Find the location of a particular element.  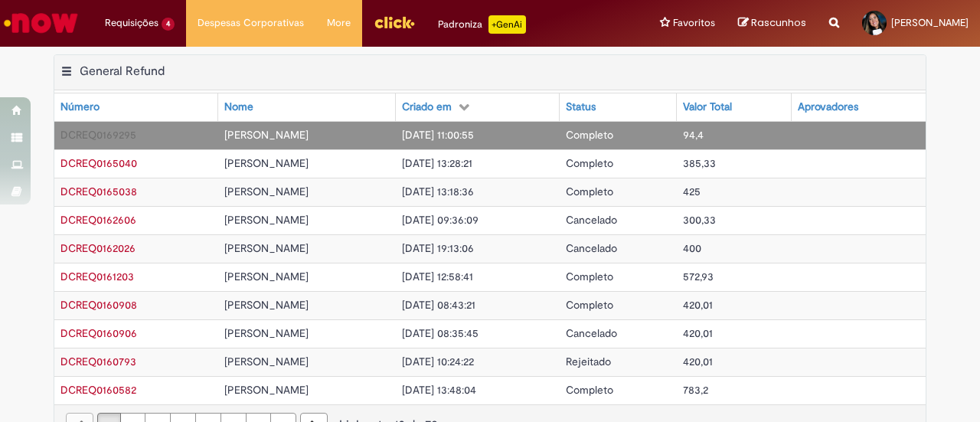

span: 385,33 is located at coordinates (700, 163).